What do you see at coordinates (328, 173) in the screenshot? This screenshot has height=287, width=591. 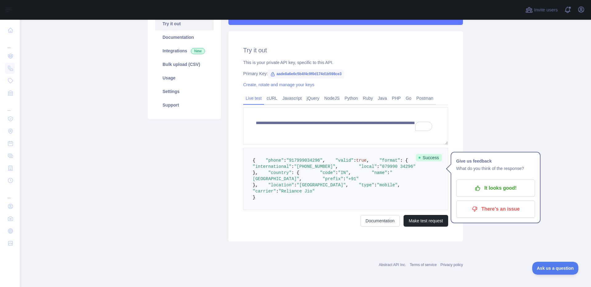 I see `span: "code"` at bounding box center [328, 173].